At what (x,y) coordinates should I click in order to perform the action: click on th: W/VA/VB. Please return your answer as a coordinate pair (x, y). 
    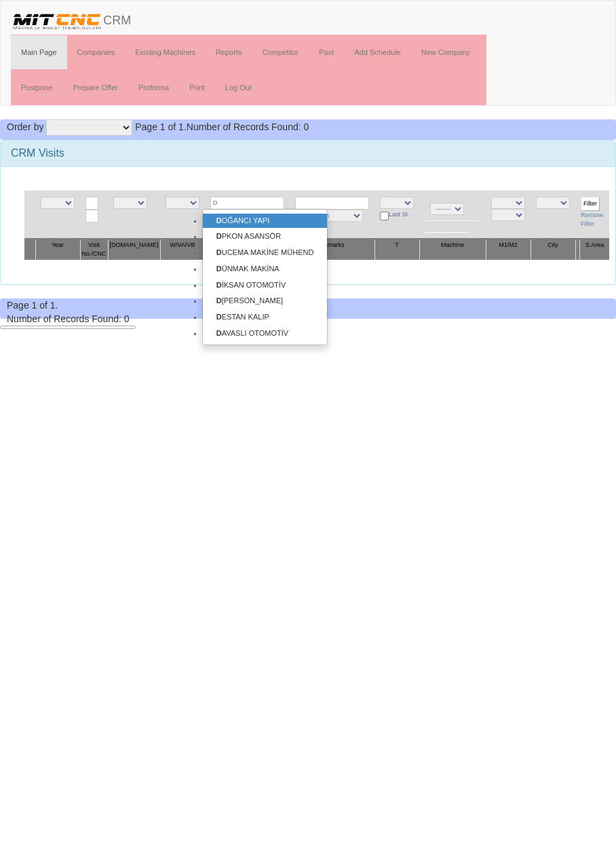
    Looking at the image, I should click on (183, 250).